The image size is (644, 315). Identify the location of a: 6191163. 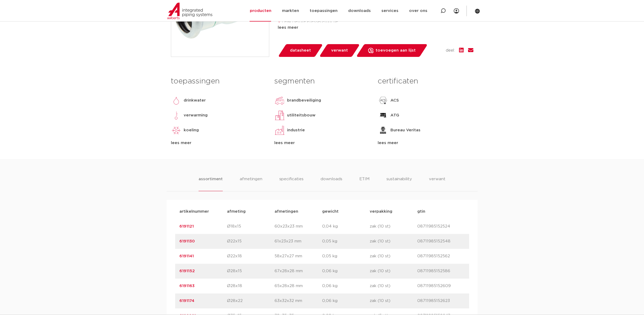
(187, 286).